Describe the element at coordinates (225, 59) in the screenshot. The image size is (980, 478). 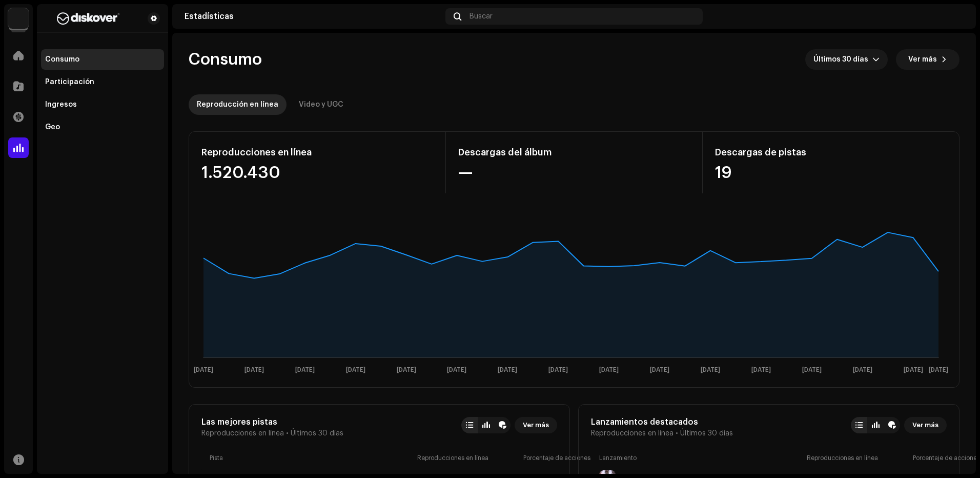
I see `span: Consumo` at that location.